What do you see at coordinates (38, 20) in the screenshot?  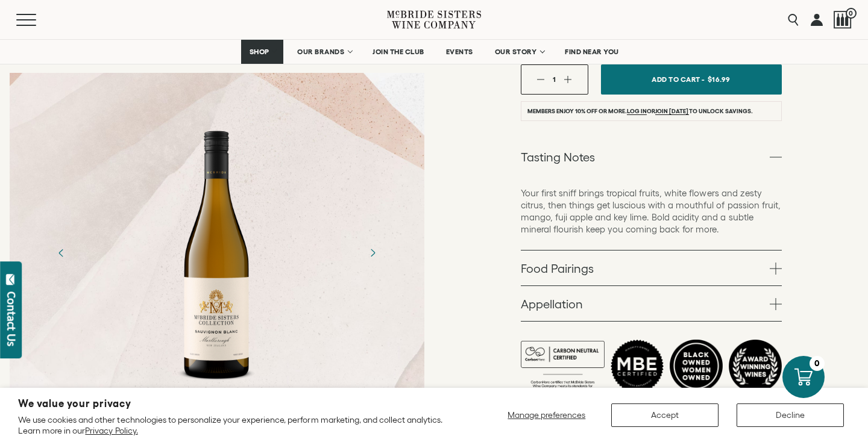 I see `button: Mobile Menu Trigger` at bounding box center [38, 20].